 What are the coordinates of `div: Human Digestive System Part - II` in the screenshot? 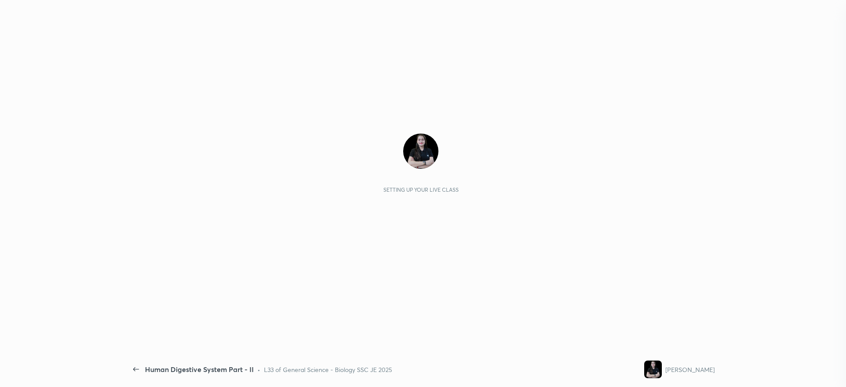 It's located at (199, 369).